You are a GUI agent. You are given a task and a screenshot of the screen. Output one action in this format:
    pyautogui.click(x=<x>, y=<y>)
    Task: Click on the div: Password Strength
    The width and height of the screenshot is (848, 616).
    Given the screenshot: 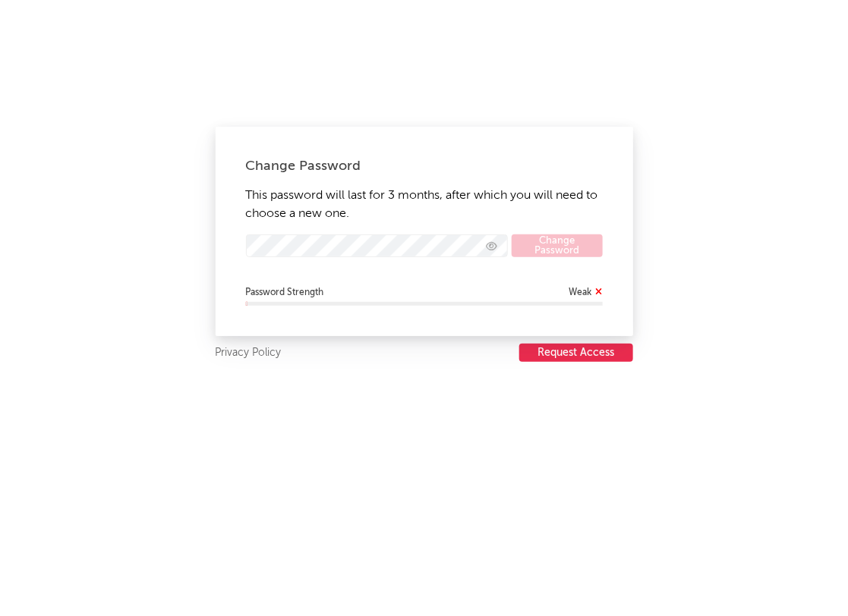 What is the action you would take?
    pyautogui.click(x=424, y=293)
    